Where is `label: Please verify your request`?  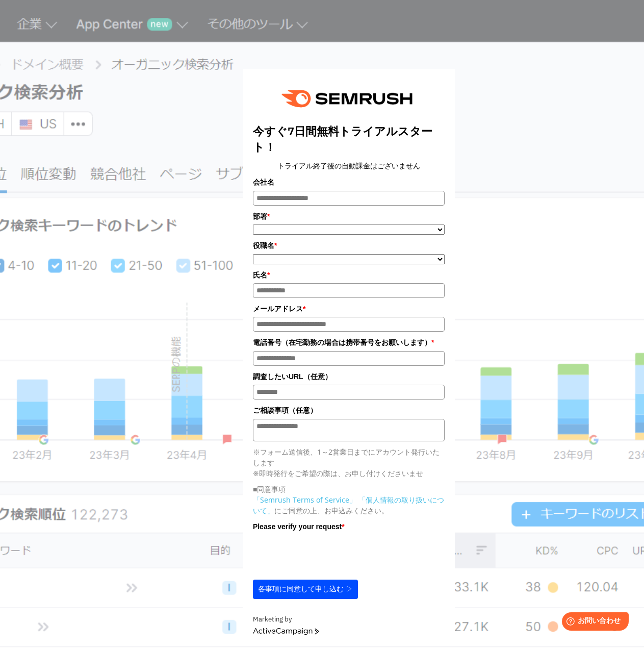 label: Please verify your request is located at coordinates (349, 526).